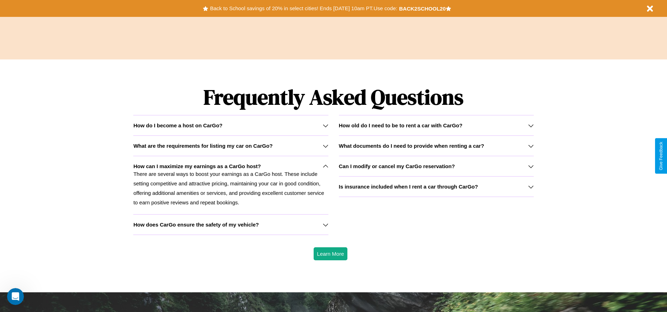 The height and width of the screenshot is (312, 667). What do you see at coordinates (397, 166) in the screenshot?
I see `h3: Can I modify or cancel my CarGo reservation?` at bounding box center [397, 166].